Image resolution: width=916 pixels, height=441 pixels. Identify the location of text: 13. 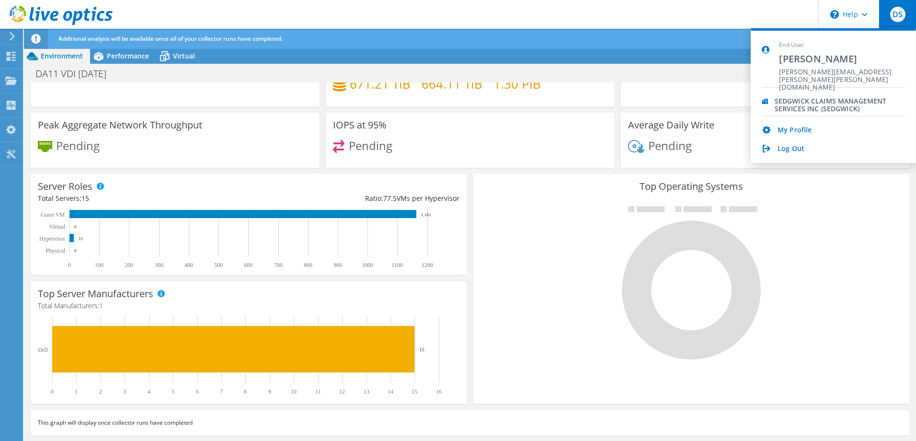
(366, 391).